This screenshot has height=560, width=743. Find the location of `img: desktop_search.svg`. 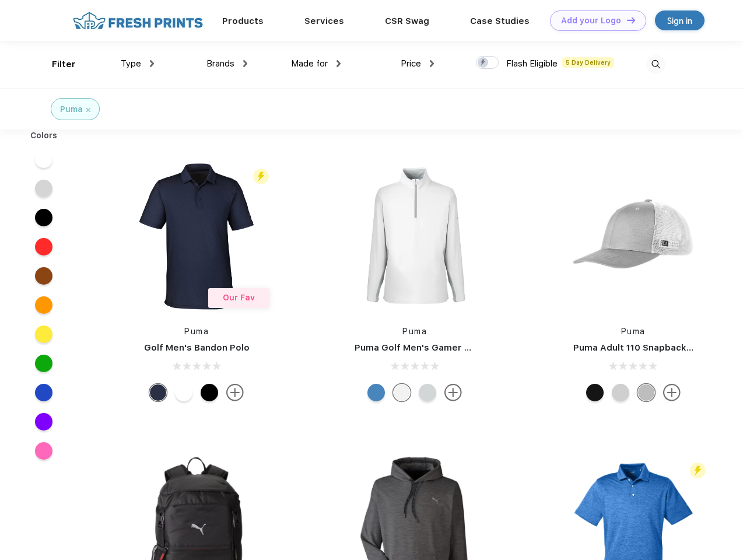

img: desktop_search.svg is located at coordinates (656, 64).